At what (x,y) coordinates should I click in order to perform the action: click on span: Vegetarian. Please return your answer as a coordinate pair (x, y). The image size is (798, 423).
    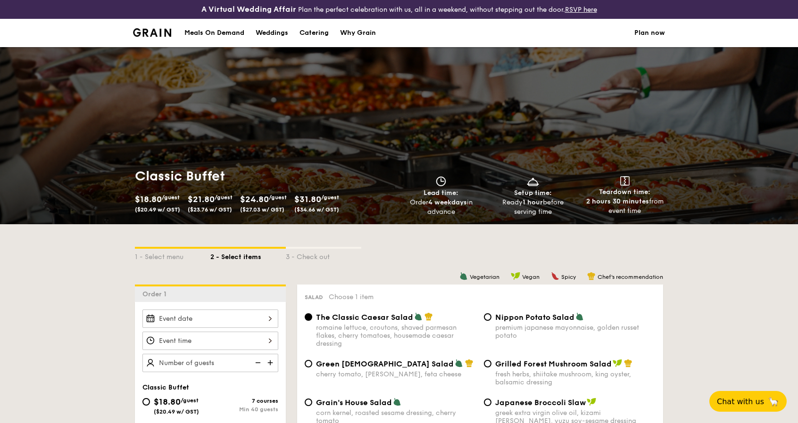
    Looking at the image, I should click on (484, 277).